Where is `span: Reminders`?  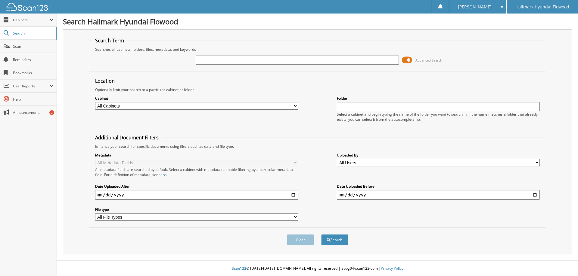
span: Reminders is located at coordinates (33, 60).